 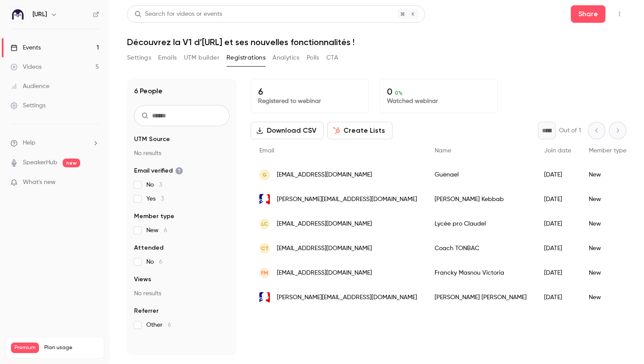 What do you see at coordinates (246, 58) in the screenshot?
I see `button: Registrations` at bounding box center [246, 58].